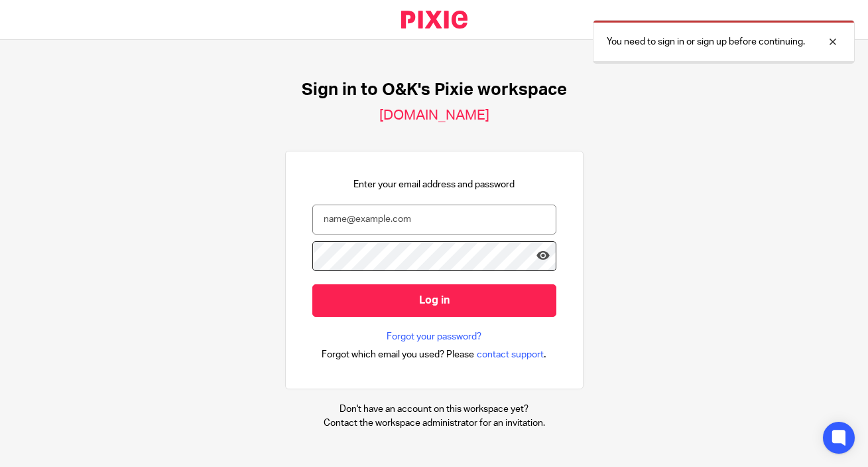  I want to click on span: Forgot which email you used? Please, so click(398, 355).